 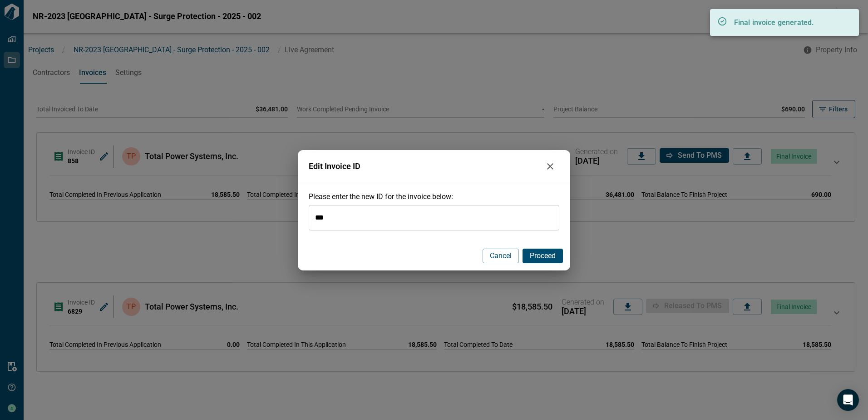 What do you see at coordinates (848, 400) in the screenshot?
I see `div: Open Intercom Messenger` at bounding box center [848, 400].